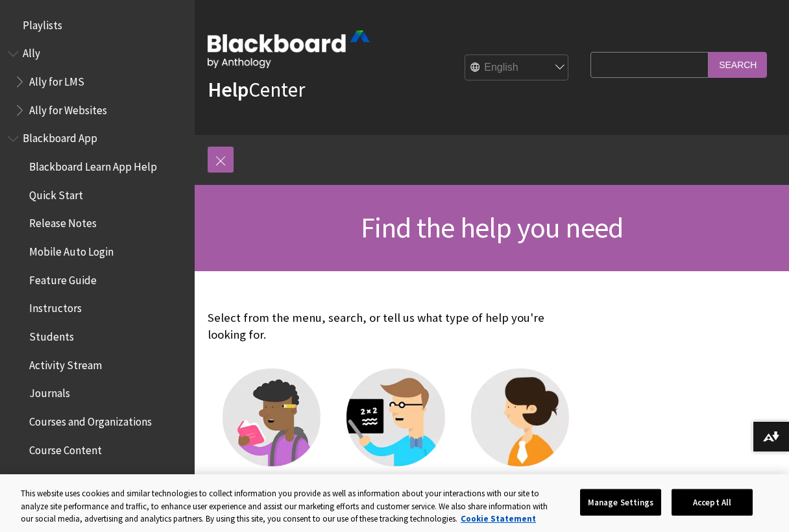 The width and height of the screenshot is (789, 532). Describe the element at coordinates (56, 79) in the screenshot. I see `span: Ally for LMS` at that location.